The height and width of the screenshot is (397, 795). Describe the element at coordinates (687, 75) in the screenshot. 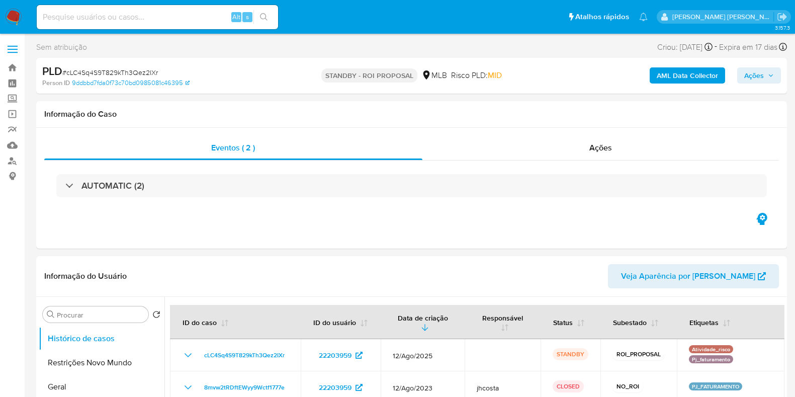

I see `button: AML Data Collector` at that location.